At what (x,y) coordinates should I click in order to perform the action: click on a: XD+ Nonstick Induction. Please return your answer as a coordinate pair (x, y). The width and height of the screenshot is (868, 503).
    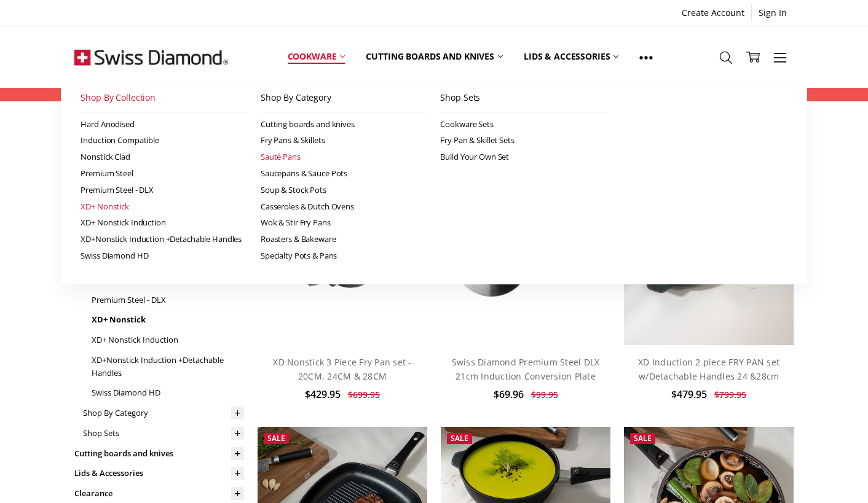
    Looking at the image, I should click on (168, 340).